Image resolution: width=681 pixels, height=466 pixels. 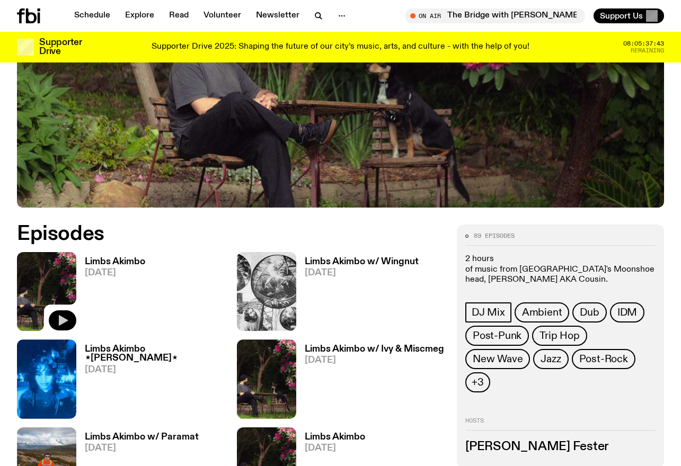 What do you see at coordinates (621, 16) in the screenshot?
I see `span: Support Us` at bounding box center [621, 16].